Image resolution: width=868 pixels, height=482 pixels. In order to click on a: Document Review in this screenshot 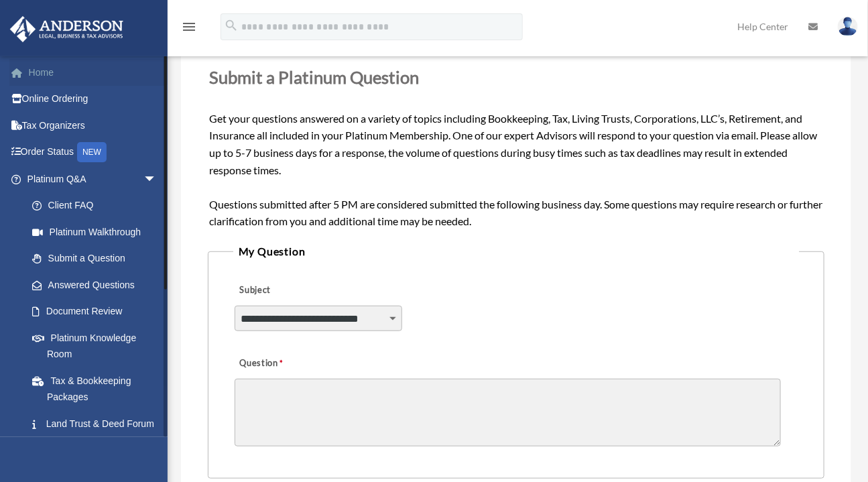, I will do `click(98, 312)`.